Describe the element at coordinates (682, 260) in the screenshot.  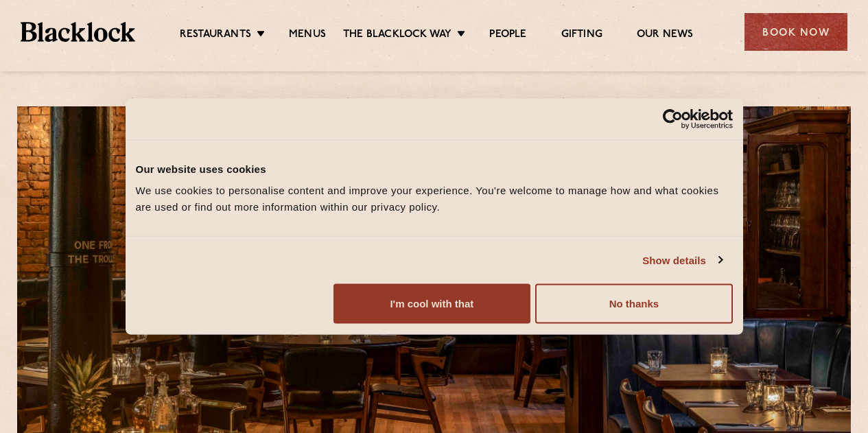
I see `a: Show details` at that location.